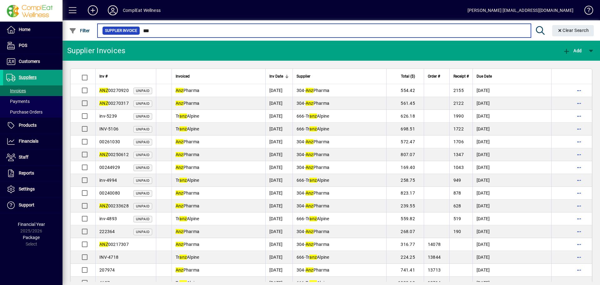  Describe the element at coordinates (405, 244) in the screenshot. I see `td: 316.77` at that location.